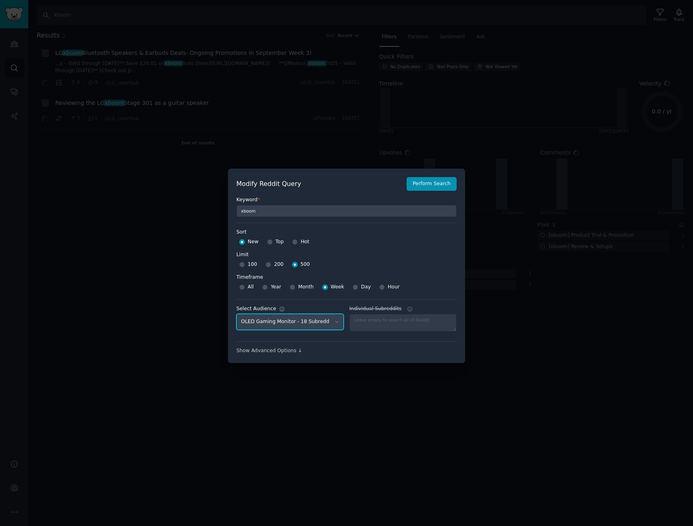  What do you see at coordinates (338, 287) in the screenshot?
I see `span: Week` at bounding box center [338, 287].